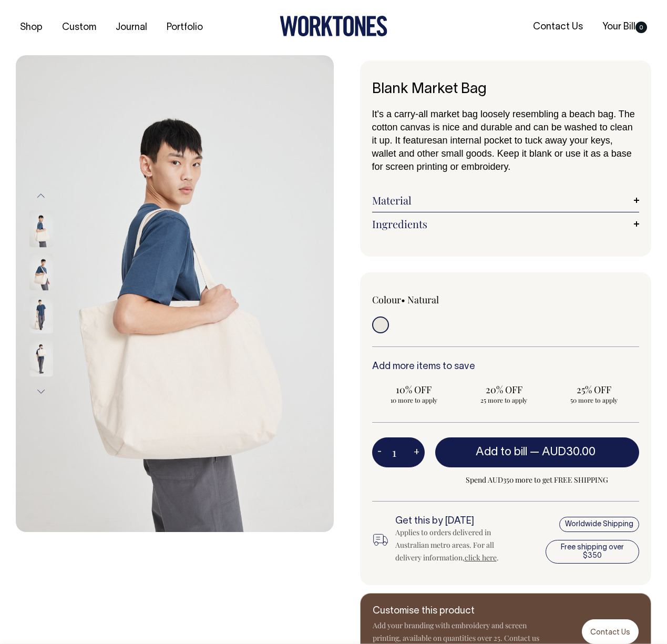 The height and width of the screenshot is (644, 667). I want to click on h1: Blank Market Bag, so click(506, 89).